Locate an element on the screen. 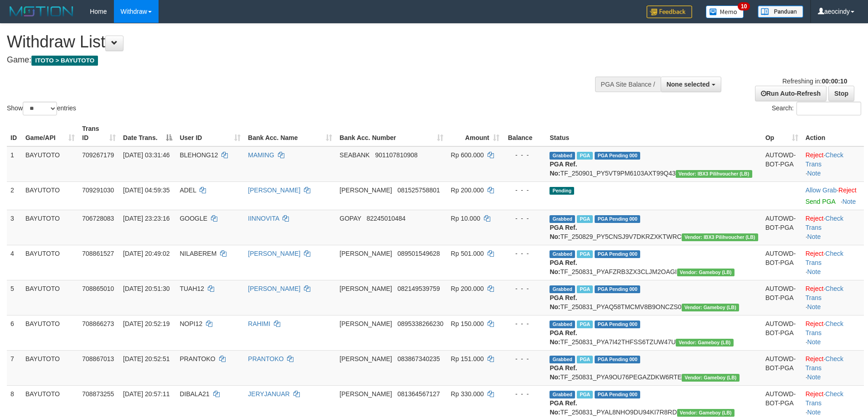  span: SEABANK is located at coordinates (355, 155).